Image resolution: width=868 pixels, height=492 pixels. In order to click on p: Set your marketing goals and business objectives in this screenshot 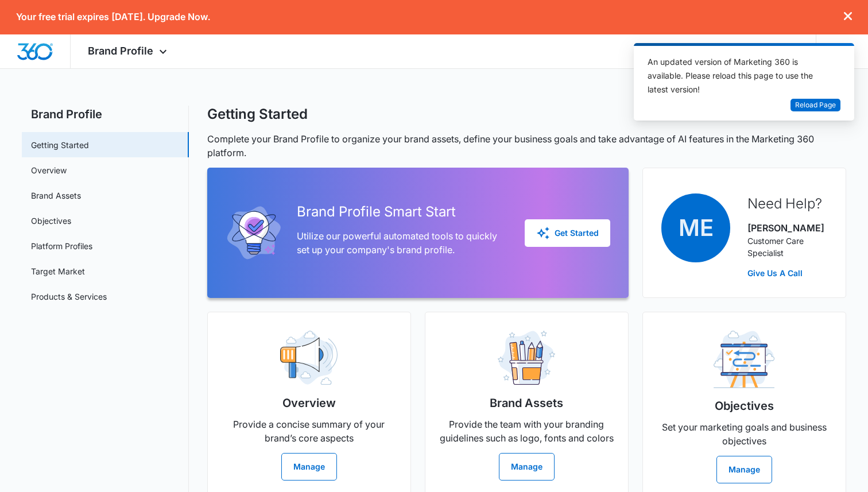, I will do `click(745, 434)`.